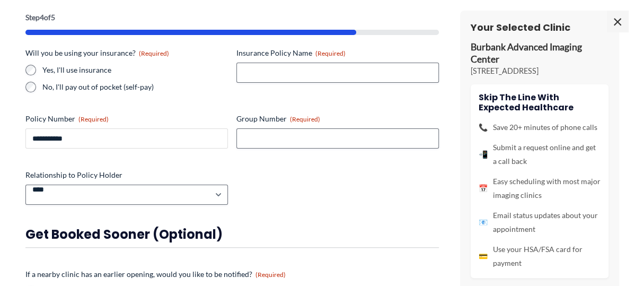 This screenshot has width=644, height=286. What do you see at coordinates (539, 256) in the screenshot?
I see `li: Use your HSA/FSA card for payment` at bounding box center [539, 256].